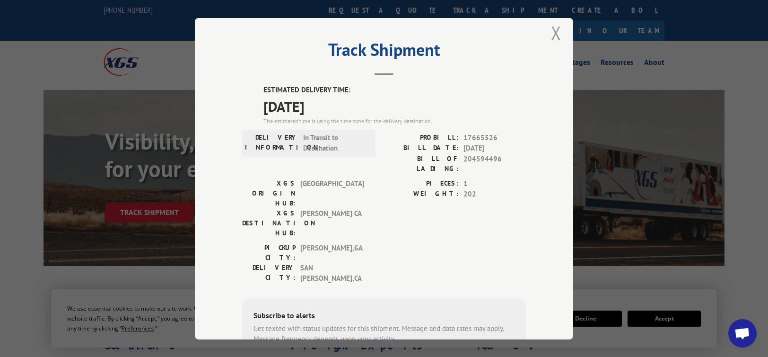  I want to click on div: Get texted with status updates for this shipment. Message and data rates may apply. Message frequ..., so click(384, 333).